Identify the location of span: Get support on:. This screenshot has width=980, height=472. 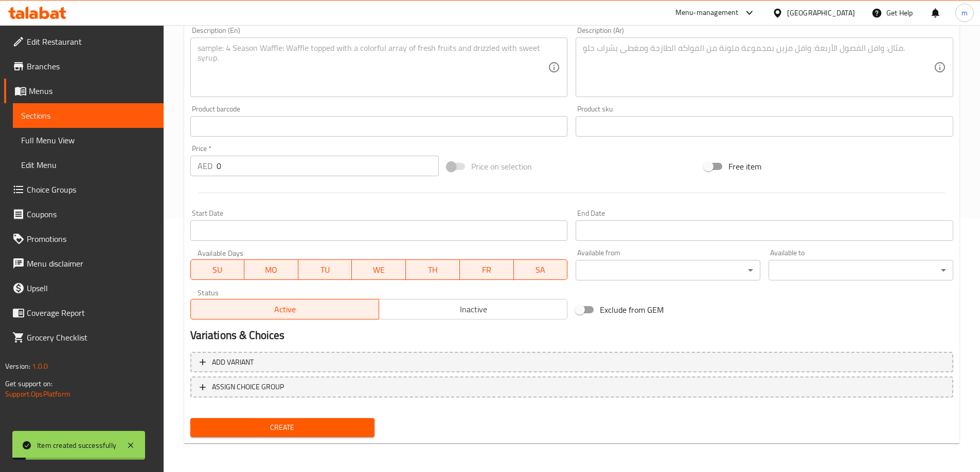
(28, 384).